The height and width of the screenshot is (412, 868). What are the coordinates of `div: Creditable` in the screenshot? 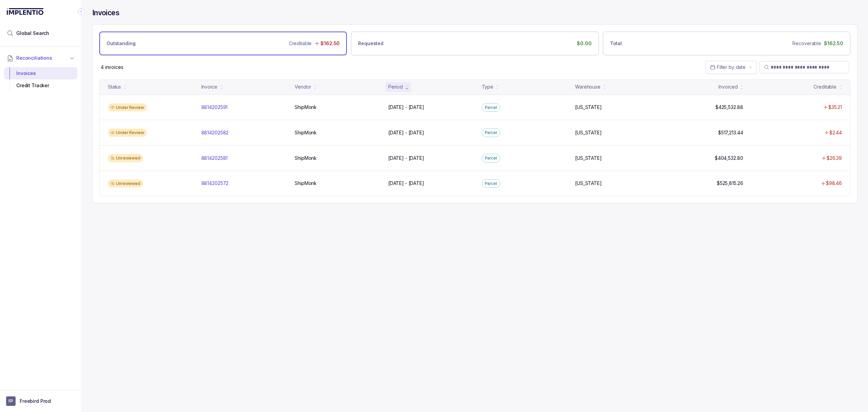 It's located at (825, 87).